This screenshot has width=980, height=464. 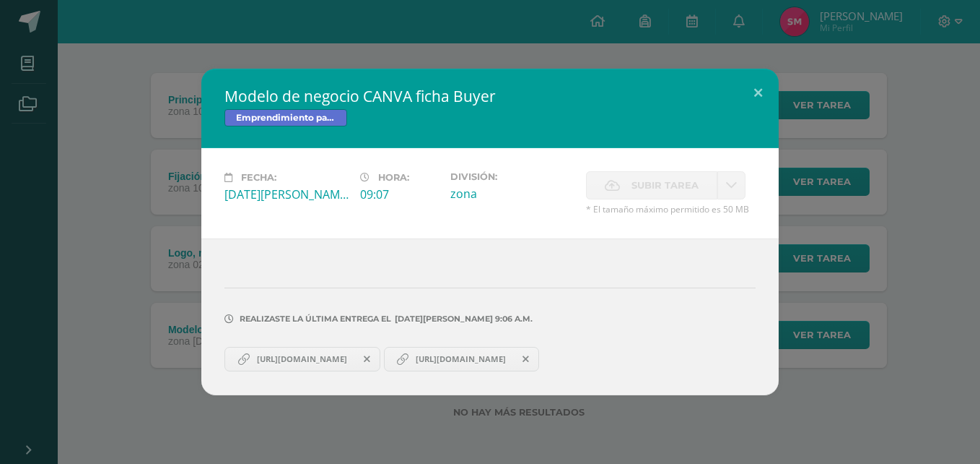 What do you see at coordinates (671, 209) in the screenshot?
I see `span: * El tamaño máximo permitido es 50 MB` at bounding box center [671, 209].